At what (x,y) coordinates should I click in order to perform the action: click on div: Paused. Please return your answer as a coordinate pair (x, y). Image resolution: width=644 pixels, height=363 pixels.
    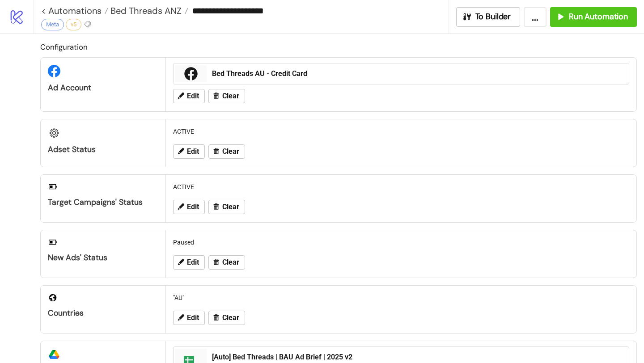
    Looking at the image, I should click on (401, 242).